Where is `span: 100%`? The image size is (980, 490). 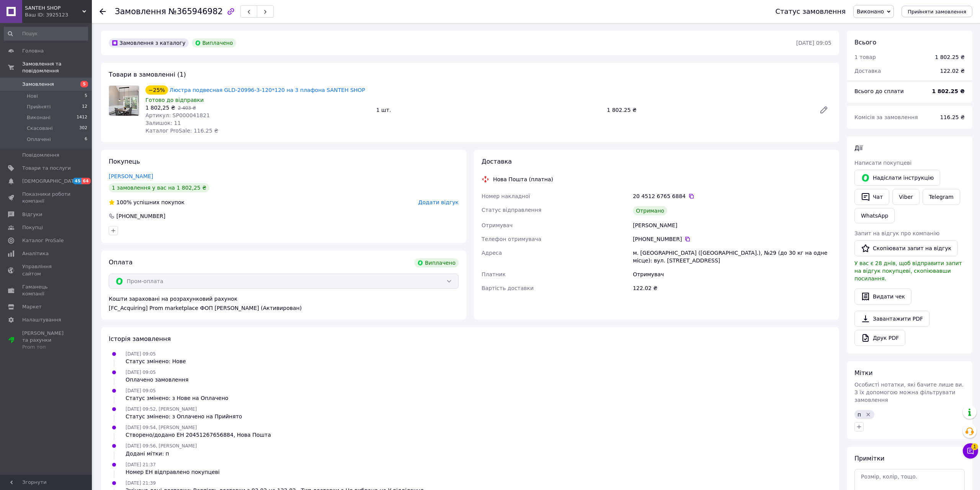
span: 100% is located at coordinates (124, 202).